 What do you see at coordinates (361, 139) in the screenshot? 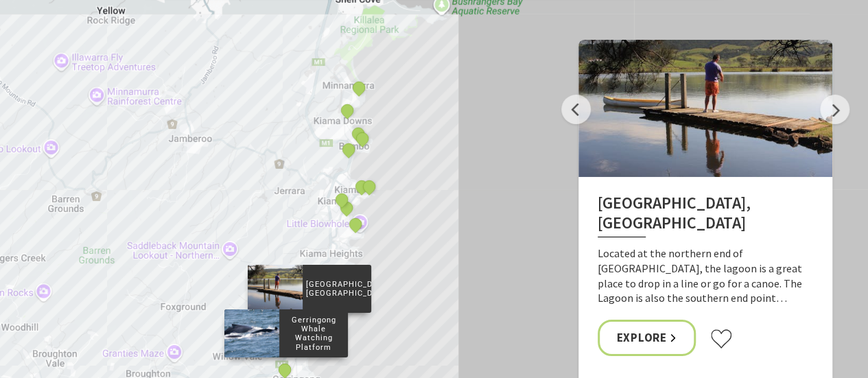
I see `button: See detail about Bombo Headland` at bounding box center [361, 139].